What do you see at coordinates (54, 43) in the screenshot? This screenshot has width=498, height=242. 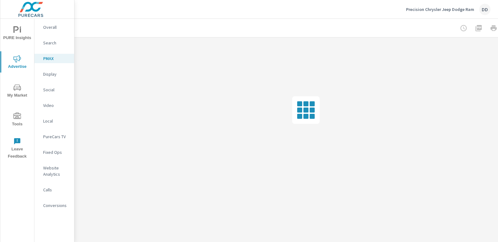 I see `div: Search` at bounding box center [54, 43].